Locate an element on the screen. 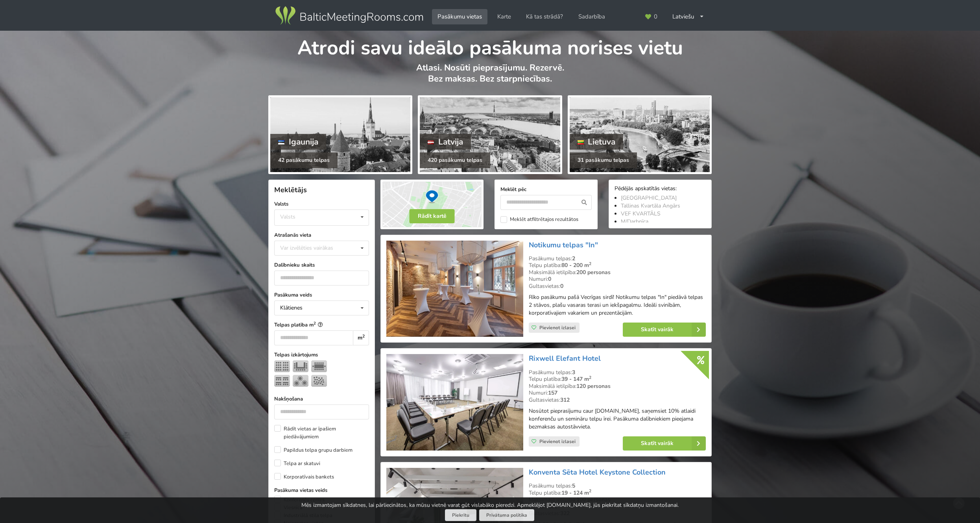 The height and width of the screenshot is (523, 980). span: 0 is located at coordinates (656, 16).